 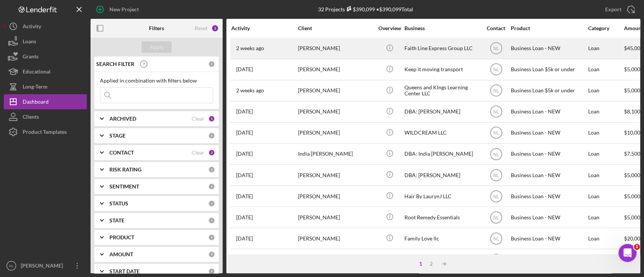 I want to click on div: Apply, so click(x=157, y=47).